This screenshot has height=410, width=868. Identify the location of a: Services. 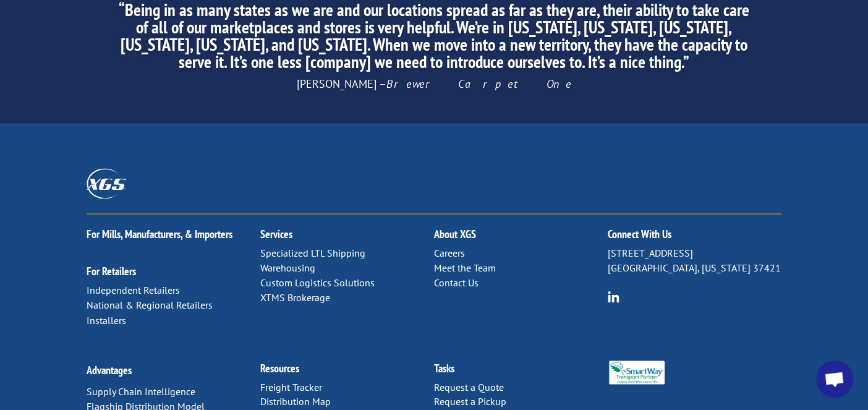
(276, 234).